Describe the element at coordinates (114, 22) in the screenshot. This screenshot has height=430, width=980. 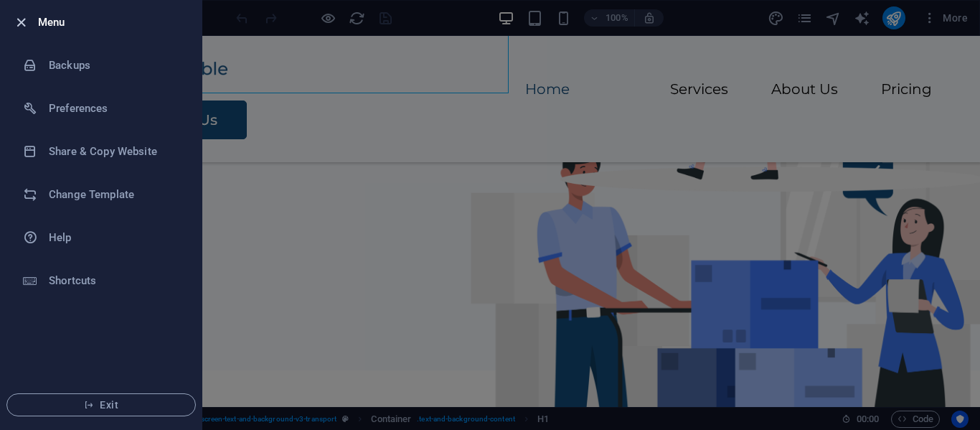
I see `h6: Menu` at that location.